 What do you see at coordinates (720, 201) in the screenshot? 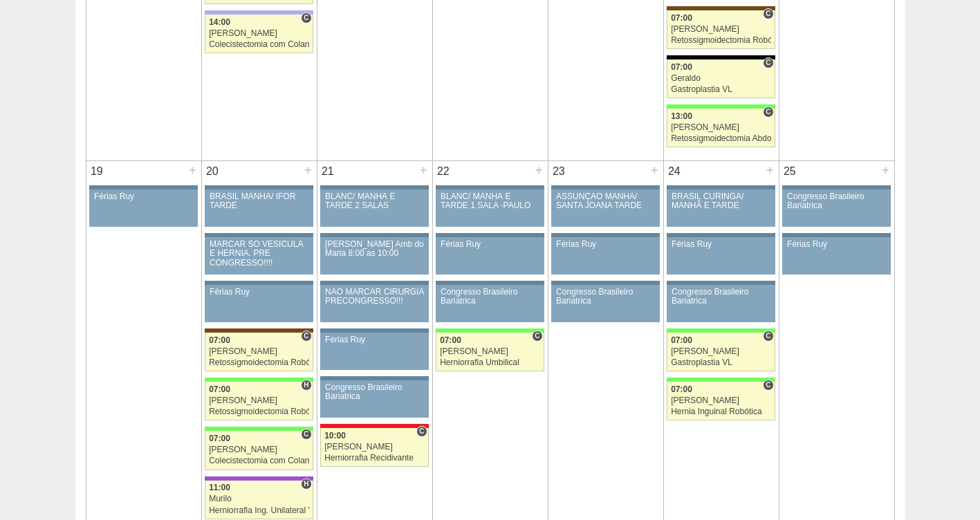
I see `div: BRASIL CURINGA/ MANHÃ E TARDE` at bounding box center [720, 201].